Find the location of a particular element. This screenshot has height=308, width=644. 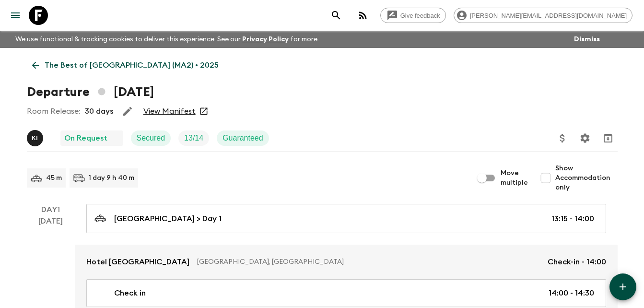

p: K I is located at coordinates (35, 138).